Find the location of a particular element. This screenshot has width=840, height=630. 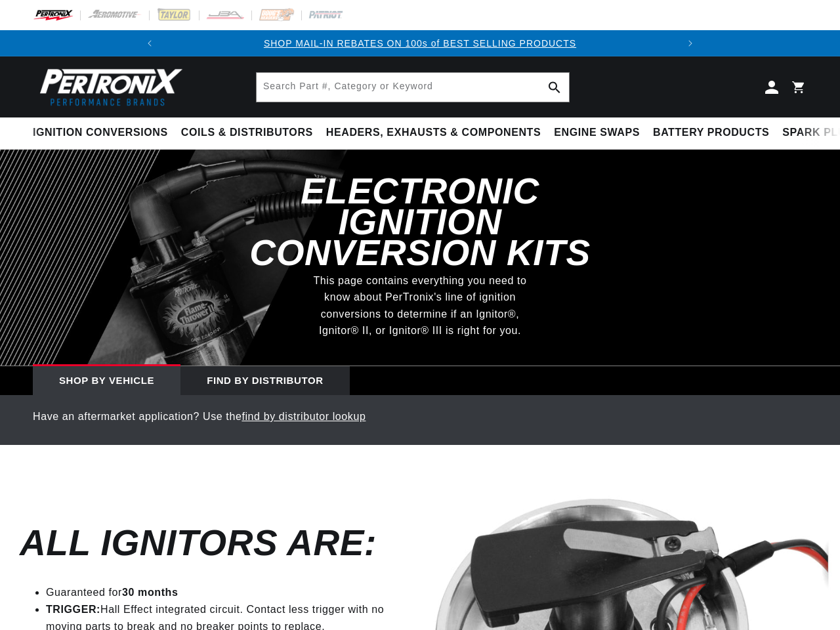

summary: Coils & Distributors is located at coordinates (247, 133).